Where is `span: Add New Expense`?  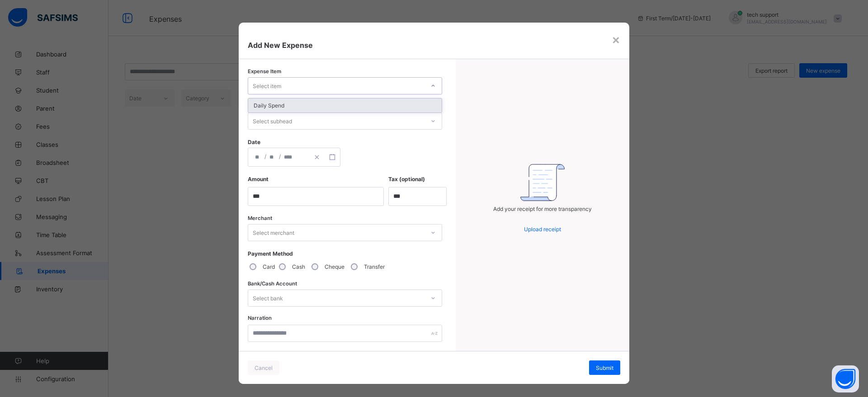
span: Add New Expense is located at coordinates (434, 45).